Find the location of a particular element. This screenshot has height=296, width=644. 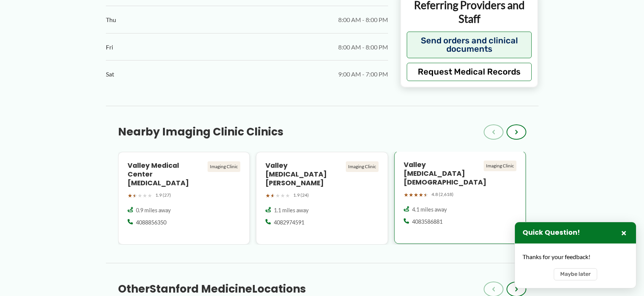

button: Maybe later is located at coordinates (576, 274).